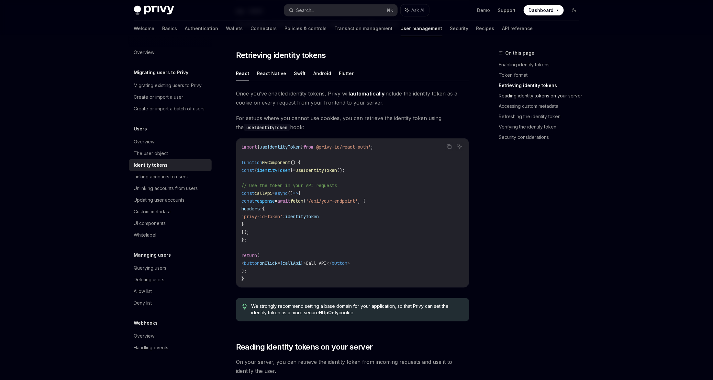 The height and width of the screenshot is (380, 713). What do you see at coordinates (170, 212) in the screenshot?
I see `a: Custom metadata` at bounding box center [170, 212].